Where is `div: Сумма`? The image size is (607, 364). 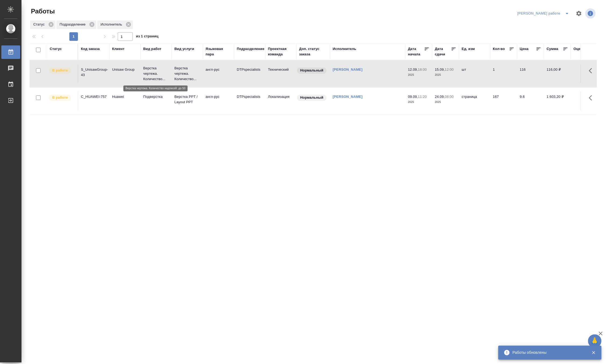 div: Сумма is located at coordinates (553, 49).